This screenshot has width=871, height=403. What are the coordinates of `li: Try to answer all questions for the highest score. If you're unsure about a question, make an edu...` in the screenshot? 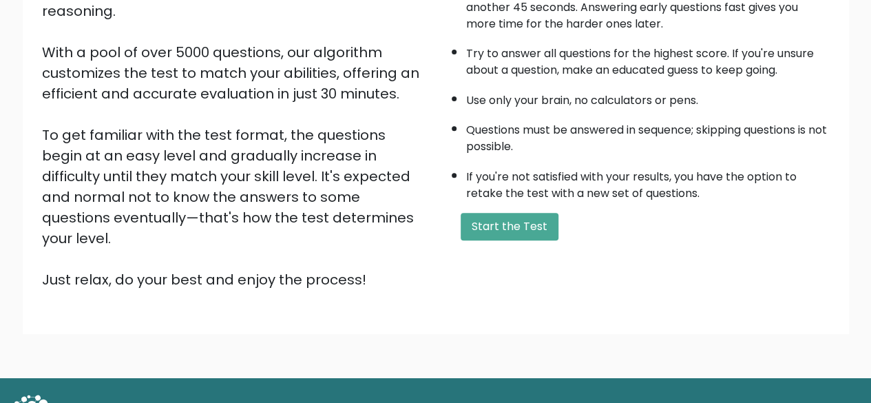 It's located at (648, 59).